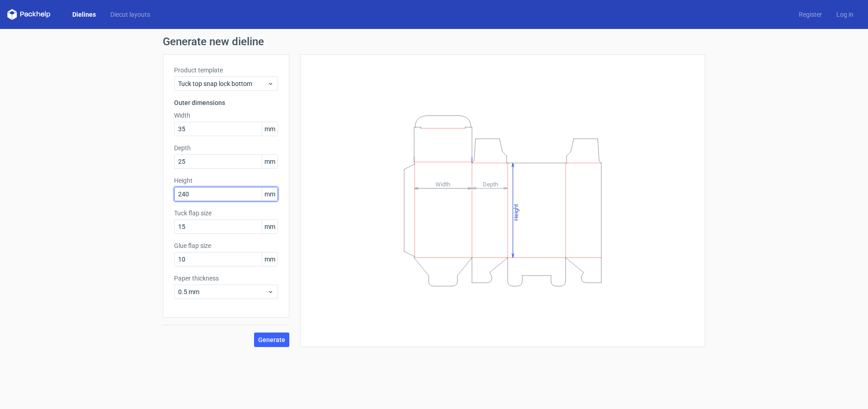 This screenshot has height=409, width=868. Describe the element at coordinates (223, 292) in the screenshot. I see `span: 0.5 mm` at that location.